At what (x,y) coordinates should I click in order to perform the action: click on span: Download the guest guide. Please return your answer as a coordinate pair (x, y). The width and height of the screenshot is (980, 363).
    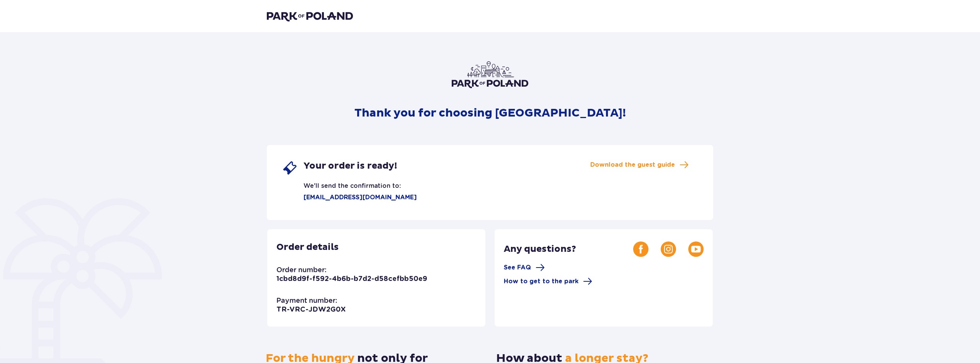
    Looking at the image, I should click on (632, 164).